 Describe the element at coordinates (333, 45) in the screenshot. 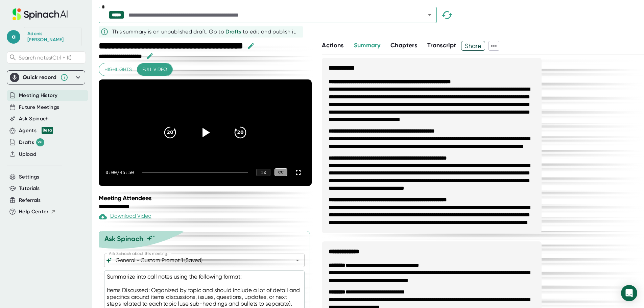

I see `span: Actions` at that location.